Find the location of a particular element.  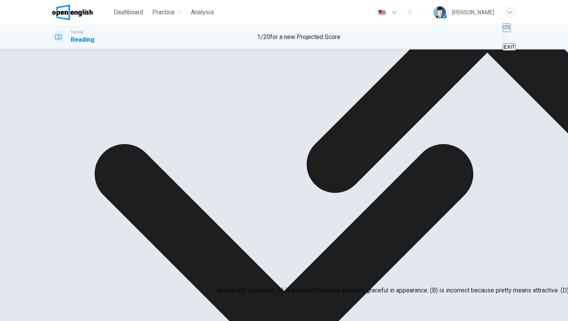

span: for a new Projected Score is located at coordinates (305, 37).